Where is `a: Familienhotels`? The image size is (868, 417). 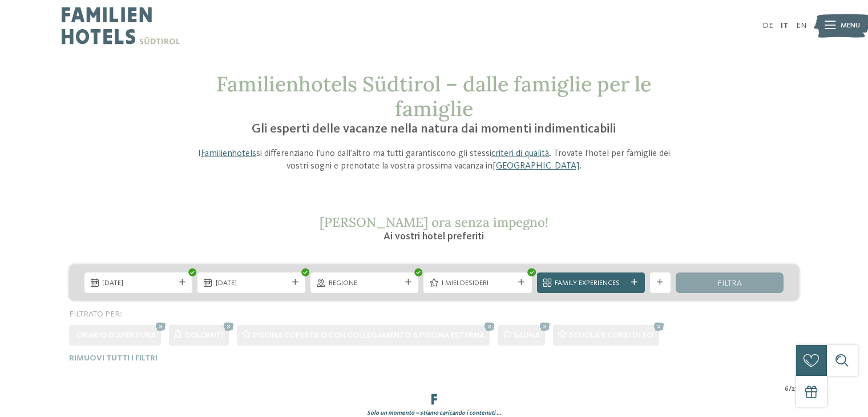
a: Familienhotels is located at coordinates (228, 153).